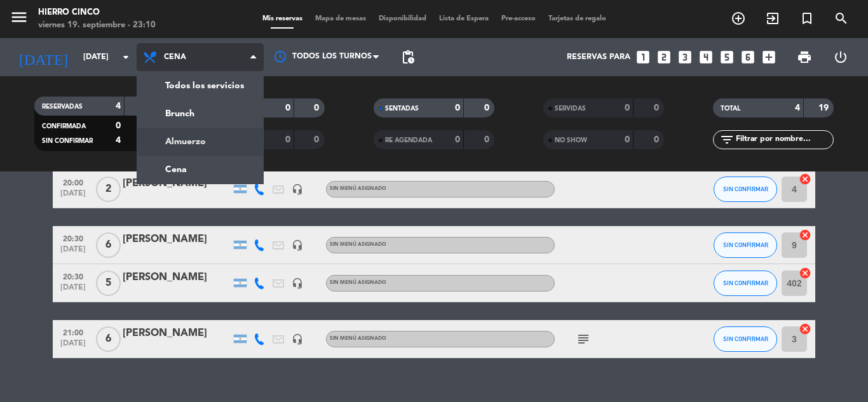  What do you see at coordinates (684, 57) in the screenshot?
I see `i: looks_3` at bounding box center [684, 57].